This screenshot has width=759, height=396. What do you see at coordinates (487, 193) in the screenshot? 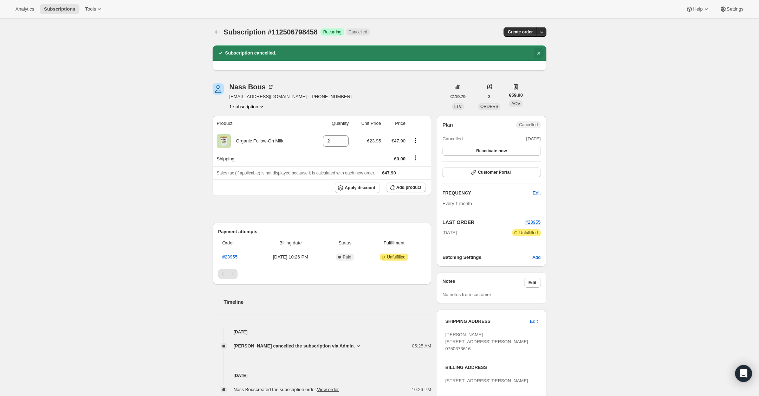
I see `h2: FREQUENCY` at bounding box center [487, 193].